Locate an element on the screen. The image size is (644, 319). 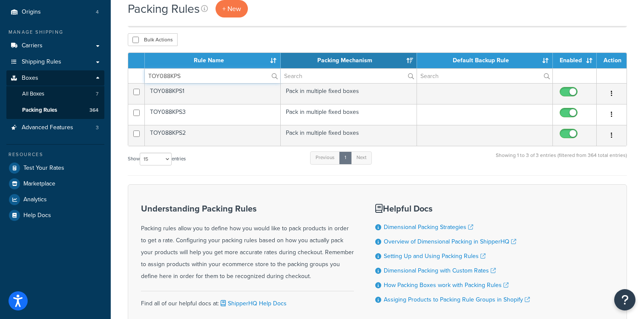
span: 7 is located at coordinates (97, 94).